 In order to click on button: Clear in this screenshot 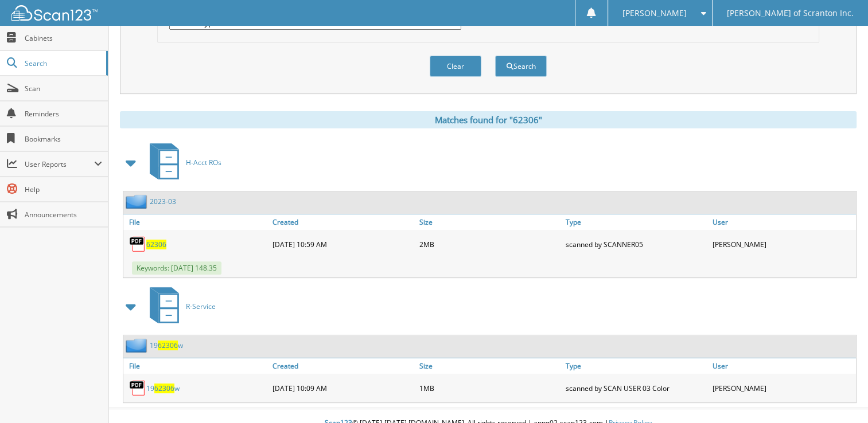, I will do `click(455, 66)`.